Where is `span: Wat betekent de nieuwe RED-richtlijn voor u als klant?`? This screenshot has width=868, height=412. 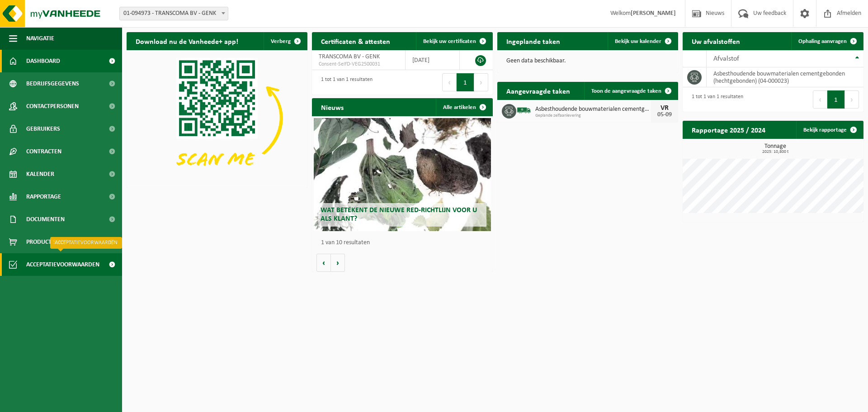
span: Wat betekent de nieuwe RED-richtlijn voor u als klant? is located at coordinates (399, 214).